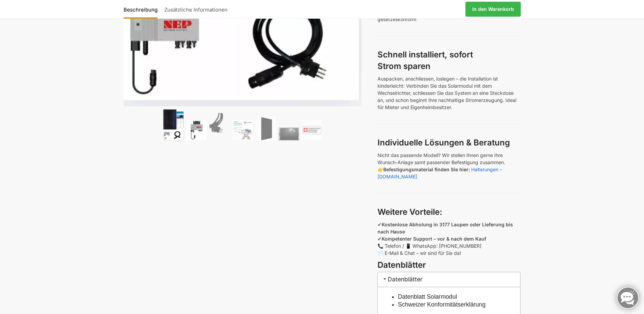 The image size is (644, 314). I want to click on img: Balkonkraftwerk 405/600 Watt erweiterbar – Bild 7, so click(312, 130).